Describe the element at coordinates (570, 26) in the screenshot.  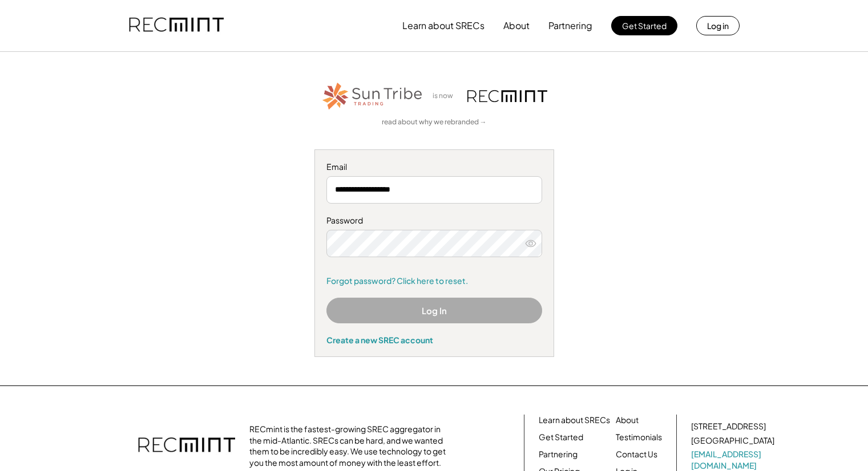
I see `button: Partnering` at that location.